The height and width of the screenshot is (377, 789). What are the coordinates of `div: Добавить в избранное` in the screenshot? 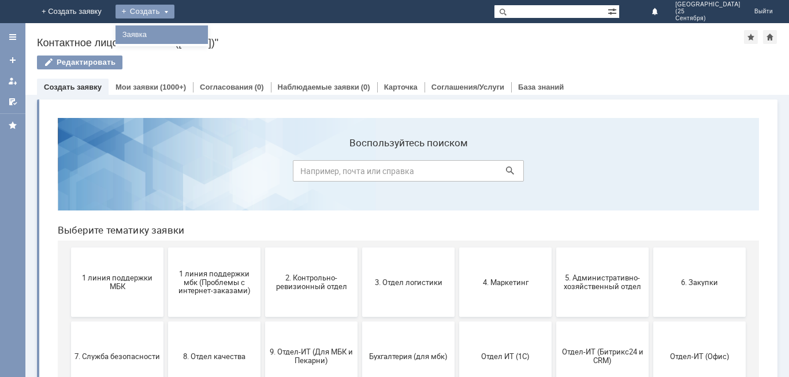 It's located at (751, 37).